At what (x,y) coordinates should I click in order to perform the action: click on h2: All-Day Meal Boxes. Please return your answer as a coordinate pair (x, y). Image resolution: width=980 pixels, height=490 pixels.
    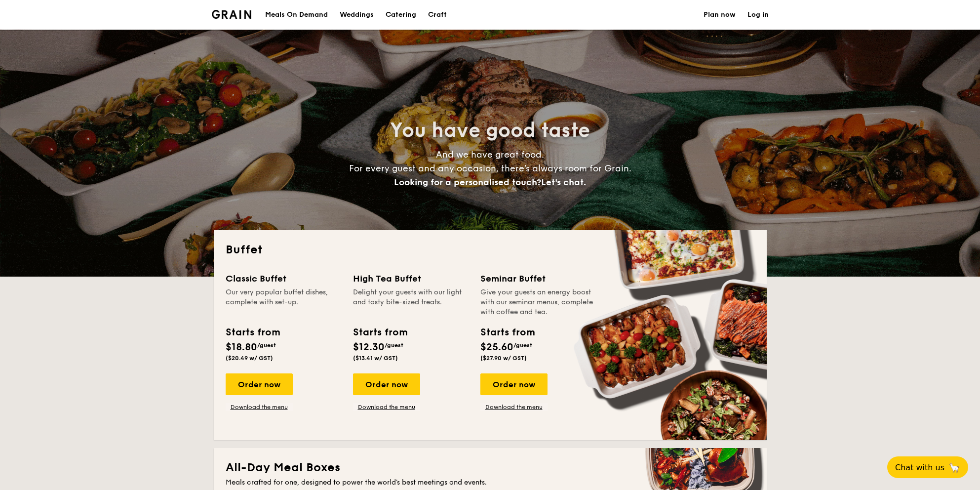
    Looking at the image, I should click on (490, 468).